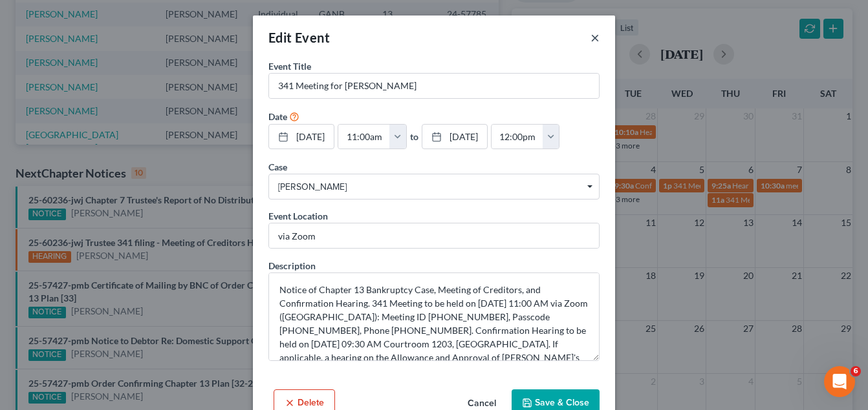  What do you see at coordinates (434, 187) in the screenshot?
I see `span: Select box activate` at bounding box center [434, 187].